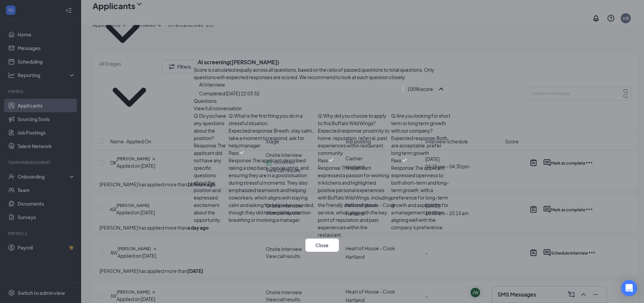 The height and width of the screenshot is (303, 644). I want to click on span: Q: Why did you choose to apply to this Buffalo Wild Wings?, so click(352, 119).